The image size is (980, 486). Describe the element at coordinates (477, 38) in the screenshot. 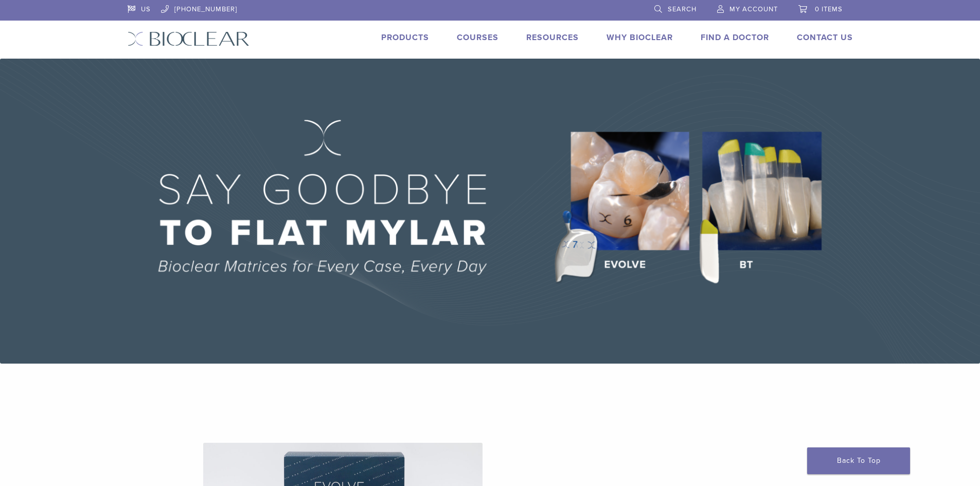

I see `a: Courses` at that location.